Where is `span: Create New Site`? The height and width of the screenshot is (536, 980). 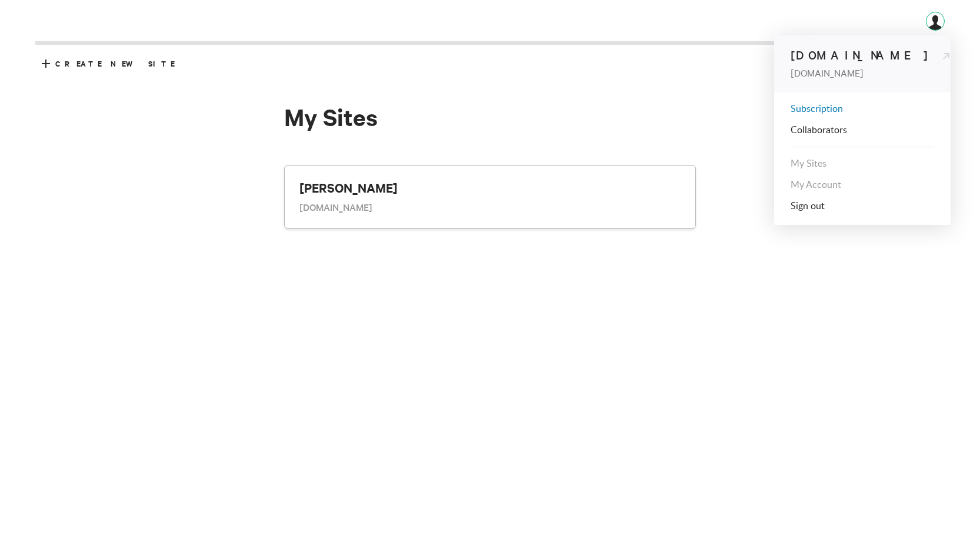 span: Create New Site is located at coordinates (115, 64).